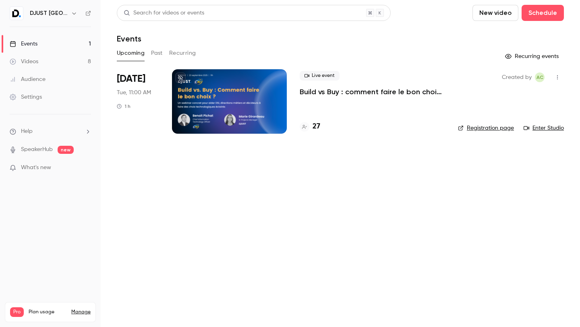 The width and height of the screenshot is (580, 327). What do you see at coordinates (164, 13) in the screenshot?
I see `div: Search for videos or events` at bounding box center [164, 13].